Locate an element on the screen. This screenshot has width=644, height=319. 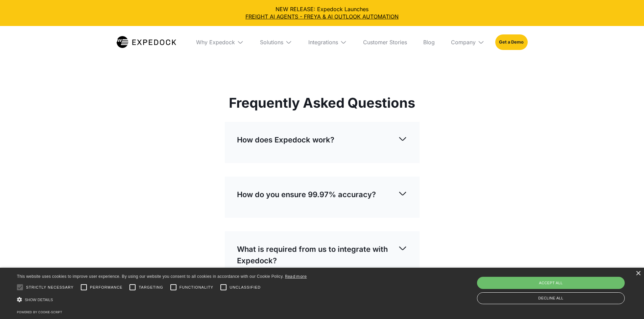
span: Show details is located at coordinates (39, 300).